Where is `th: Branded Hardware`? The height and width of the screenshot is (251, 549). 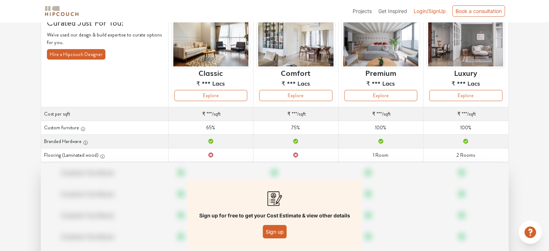
th: Branded Hardware is located at coordinates (104, 142).